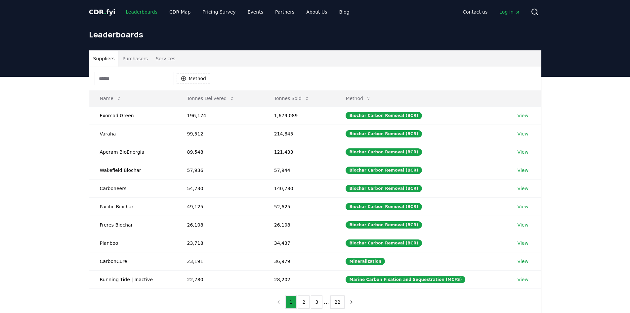 Image resolution: width=630 pixels, height=313 pixels. I want to click on td: 28,202, so click(299, 279).